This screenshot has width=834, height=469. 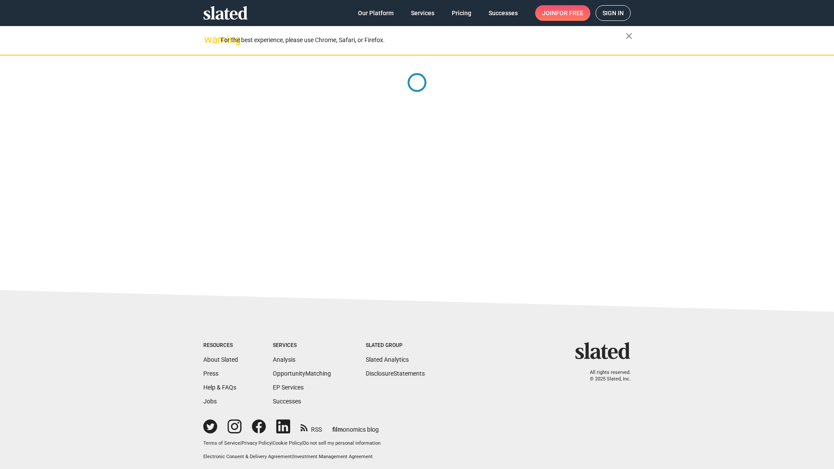 What do you see at coordinates (563, 13) in the screenshot?
I see `span: Join` at bounding box center [563, 13].